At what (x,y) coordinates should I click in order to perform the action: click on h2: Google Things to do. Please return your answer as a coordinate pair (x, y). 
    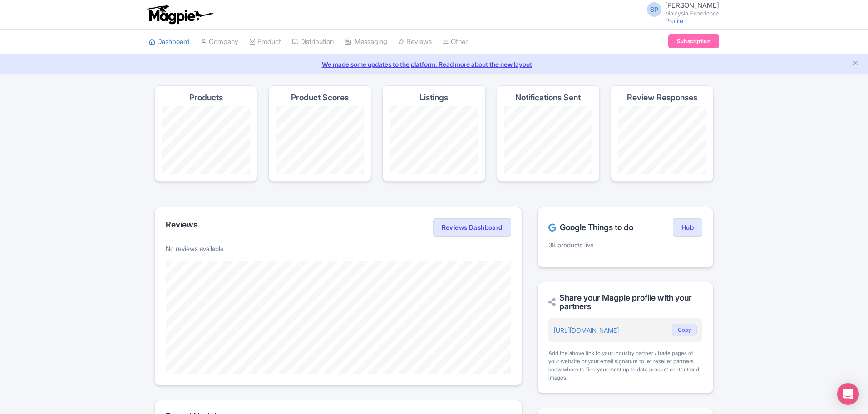
    Looking at the image, I should click on (591, 228).